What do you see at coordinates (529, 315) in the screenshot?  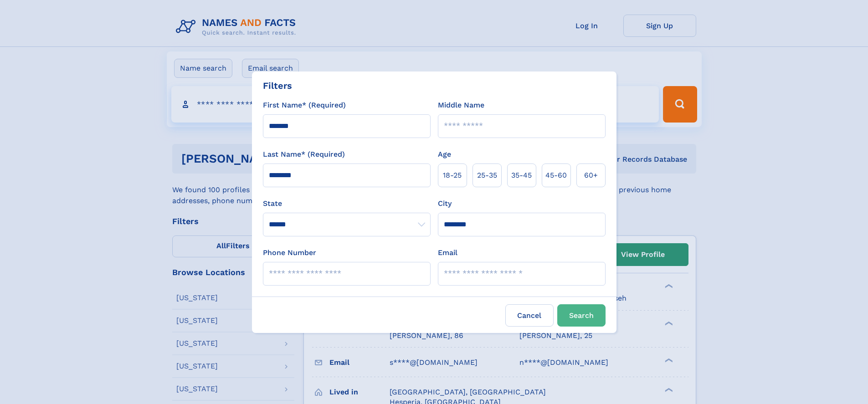 I see `label: Cancel` at bounding box center [529, 315].